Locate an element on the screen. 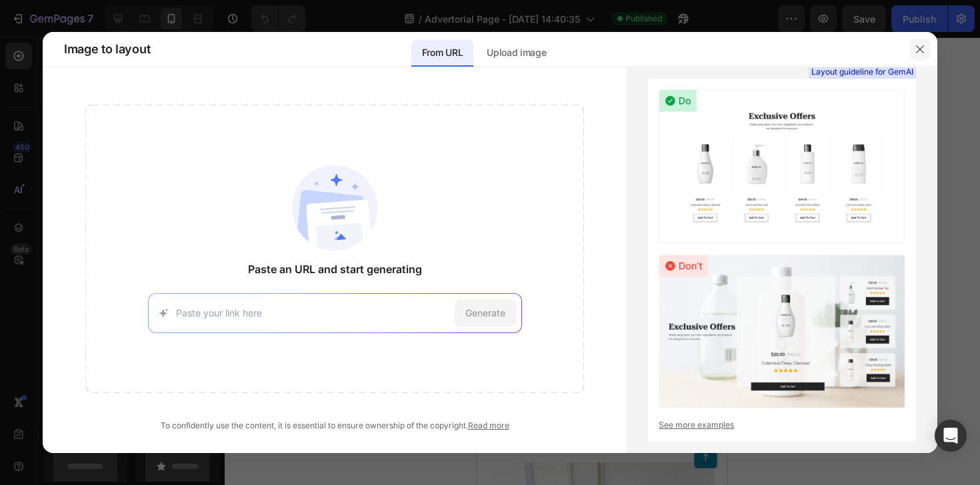 This screenshot has width=980, height=485. span: Generate is located at coordinates (485, 313).